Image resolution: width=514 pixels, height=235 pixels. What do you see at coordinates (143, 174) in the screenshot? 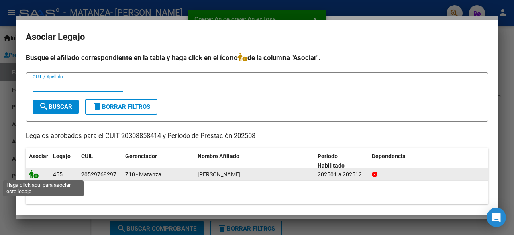
I see `span: Z10 - Matanza` at bounding box center [143, 174].